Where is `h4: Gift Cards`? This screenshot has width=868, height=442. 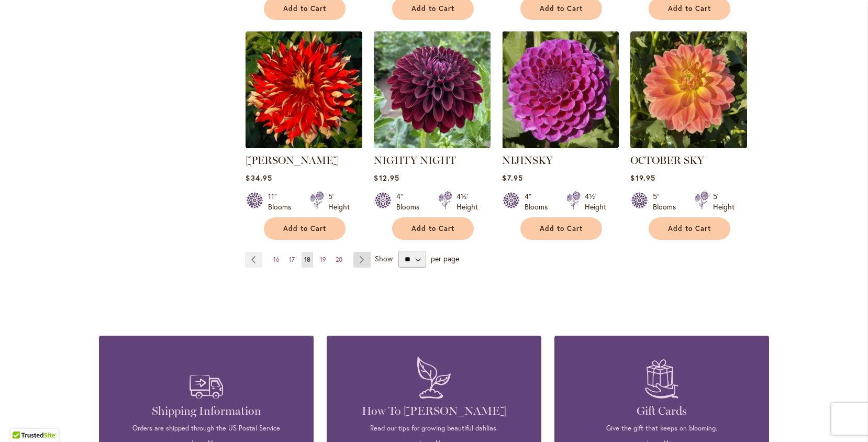
h4: Gift Cards is located at coordinates (662, 411).